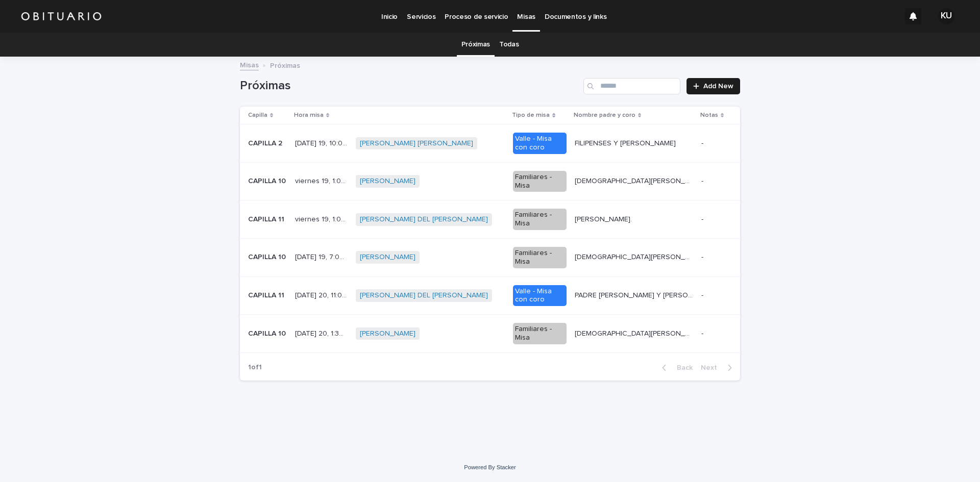 This screenshot has height=482, width=980. What do you see at coordinates (718, 368) in the screenshot?
I see `button: Next` at bounding box center [718, 368].